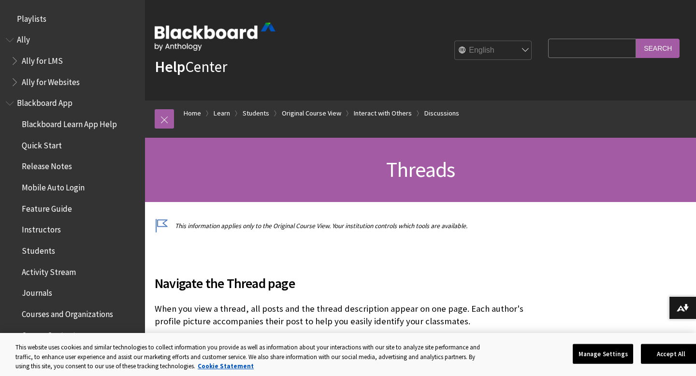 This screenshot has height=376, width=696. Describe the element at coordinates (44, 102) in the screenshot. I see `span: Blackboard App` at that location.